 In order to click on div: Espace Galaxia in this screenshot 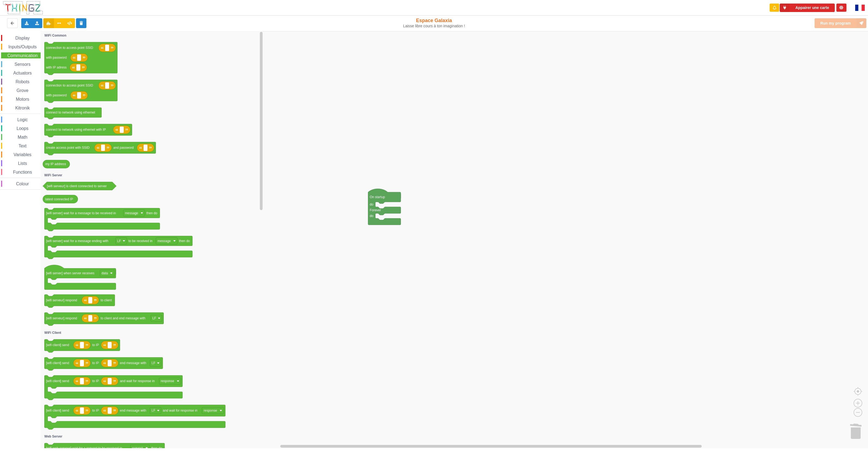, I will do `click(434, 23)`.